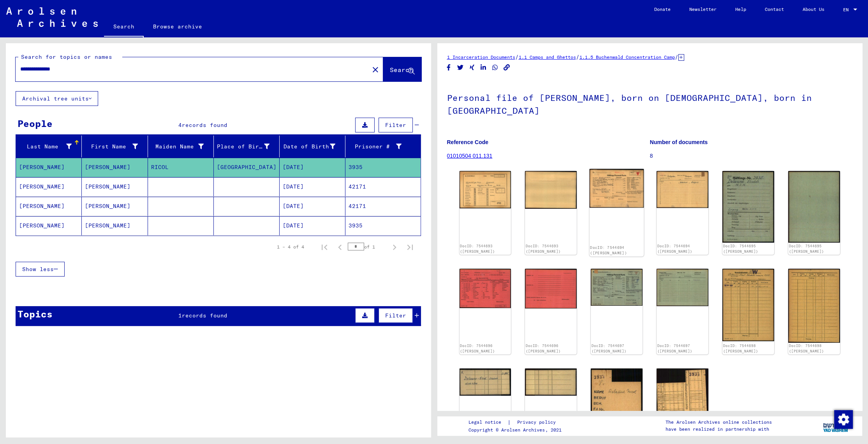 The image size is (868, 444). Describe the element at coordinates (844, 420) in the screenshot. I see `img: Change consent` at that location.